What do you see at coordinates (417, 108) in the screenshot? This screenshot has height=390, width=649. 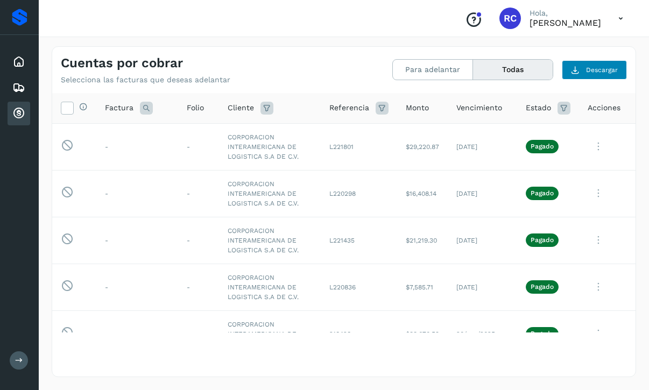 I see `span: Monto` at bounding box center [417, 108].